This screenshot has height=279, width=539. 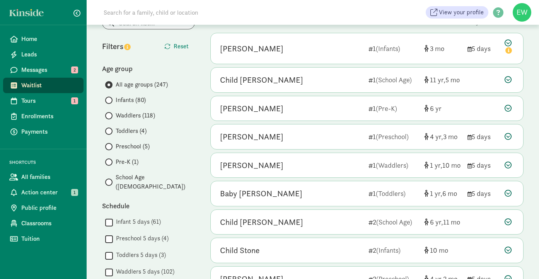 What do you see at coordinates (252, 109) in the screenshot?
I see `div: Henry Magis` at bounding box center [252, 109].